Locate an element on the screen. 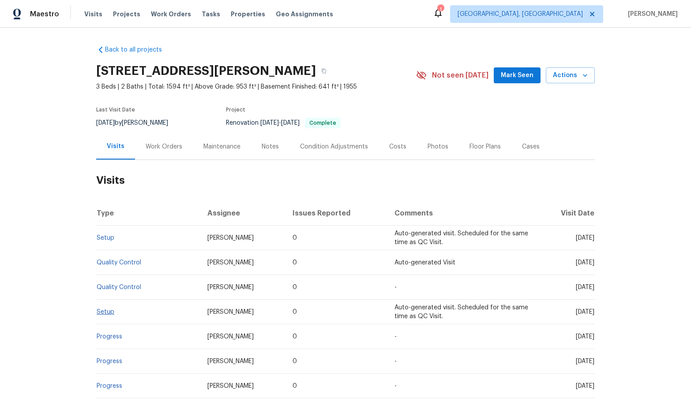 Image resolution: width=691 pixels, height=401 pixels. th: Visit Date is located at coordinates (565, 213).